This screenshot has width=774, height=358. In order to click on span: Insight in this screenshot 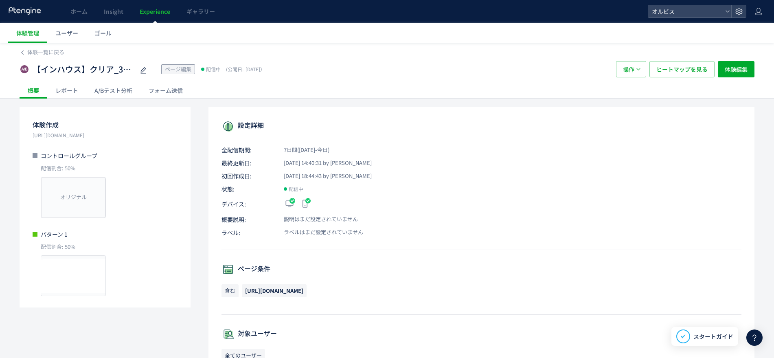, I will do `click(114, 11)`.